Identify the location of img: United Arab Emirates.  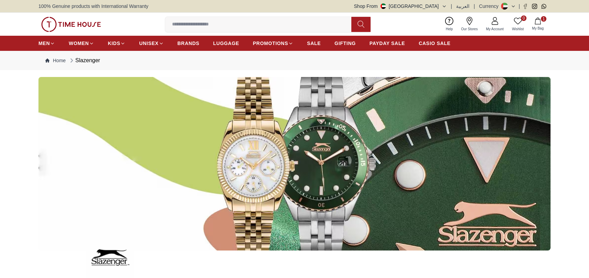
(383, 6).